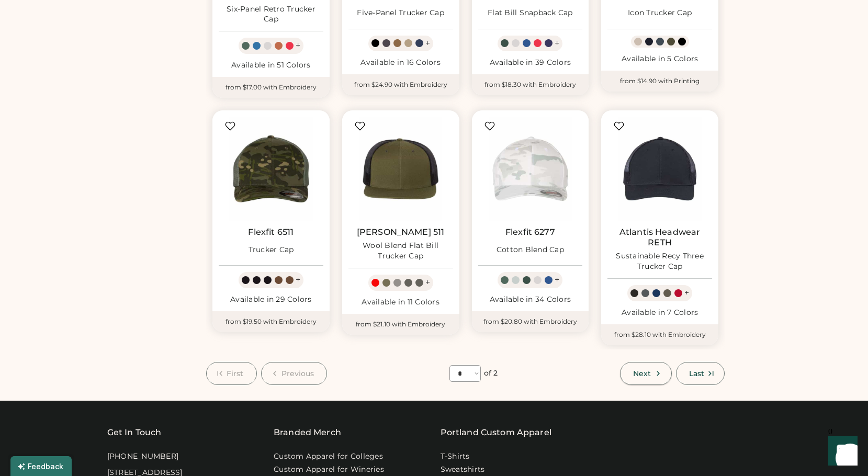 This screenshot has height=476, width=868. What do you see at coordinates (530, 168) in the screenshot?
I see `img: Flexfit 6277 Cotton Blend Cap` at bounding box center [530, 168].